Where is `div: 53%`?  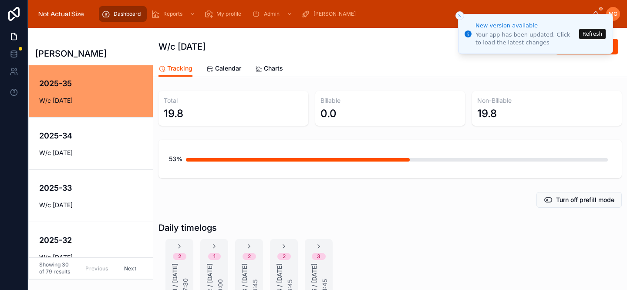
div: 53% is located at coordinates (176, 159).